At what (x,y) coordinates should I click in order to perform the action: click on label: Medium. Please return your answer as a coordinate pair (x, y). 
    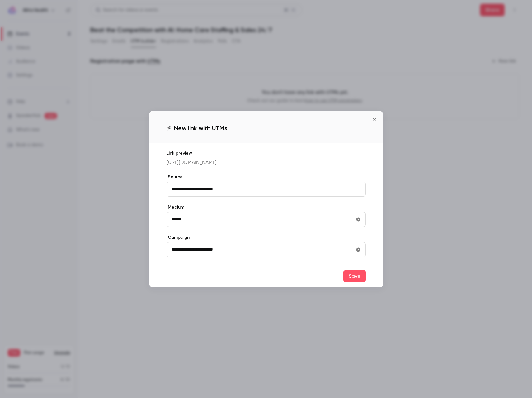
    Looking at the image, I should click on (266, 208).